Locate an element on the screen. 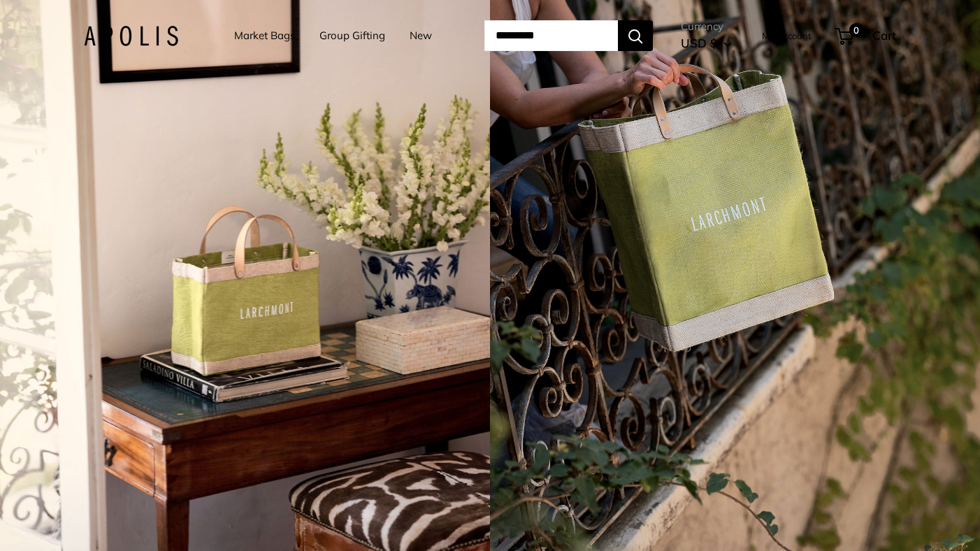  a: New is located at coordinates (421, 36).